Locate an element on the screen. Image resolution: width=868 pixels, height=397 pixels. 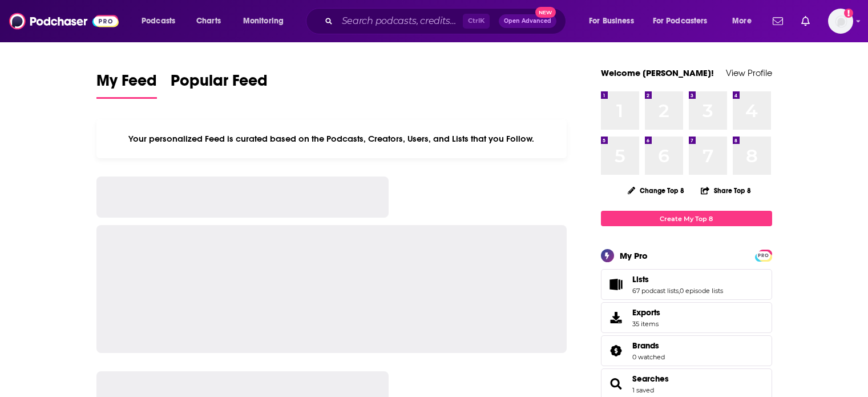
div: My Pro is located at coordinates (634, 255).